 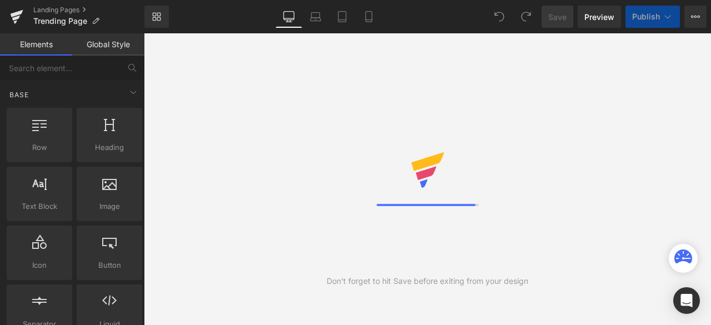 I want to click on span: Button, so click(x=109, y=265).